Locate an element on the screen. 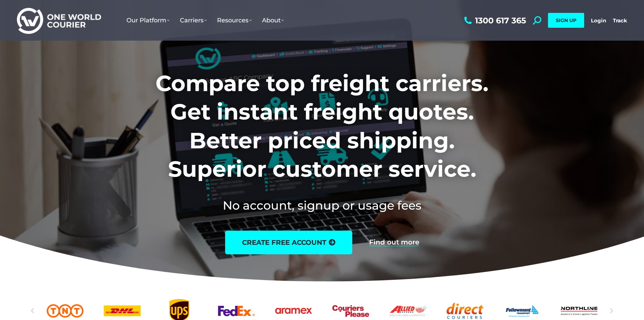 The image size is (644, 320). span: SIGN UP is located at coordinates (566, 20).